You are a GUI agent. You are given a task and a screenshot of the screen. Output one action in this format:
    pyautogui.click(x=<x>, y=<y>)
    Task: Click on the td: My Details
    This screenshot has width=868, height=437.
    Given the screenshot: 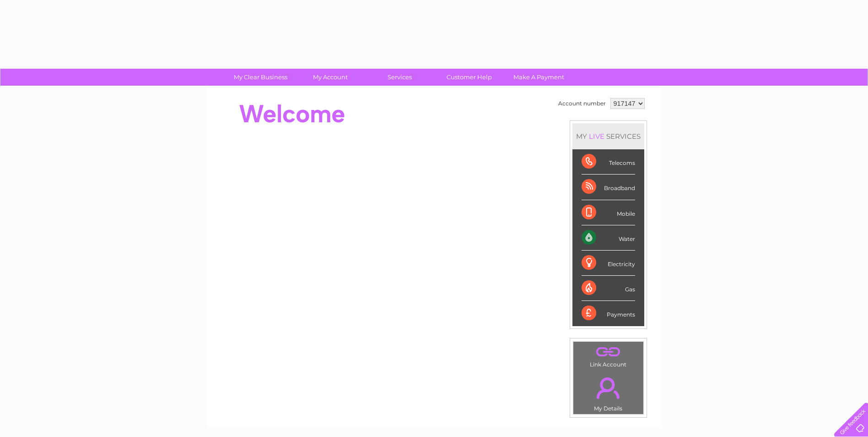 What is the action you would take?
    pyautogui.click(x=608, y=392)
    